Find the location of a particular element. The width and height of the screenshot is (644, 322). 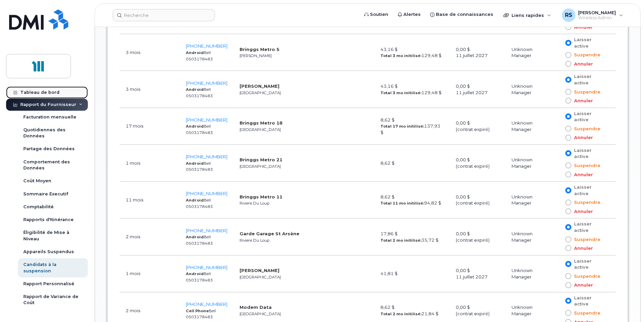

strong: Bringgs Metro 21 is located at coordinates (261, 159).